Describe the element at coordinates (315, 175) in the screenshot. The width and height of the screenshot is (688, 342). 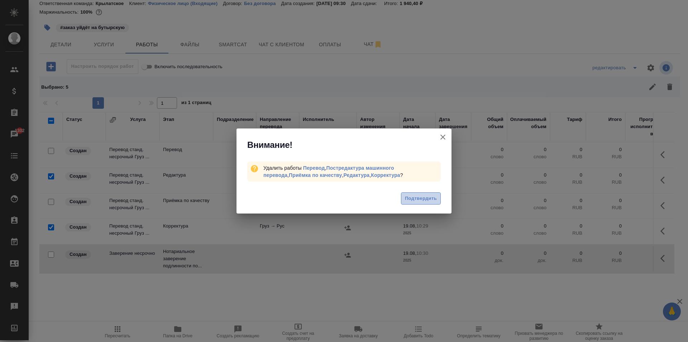
I see `a: Приёмка по качеству` at that location.